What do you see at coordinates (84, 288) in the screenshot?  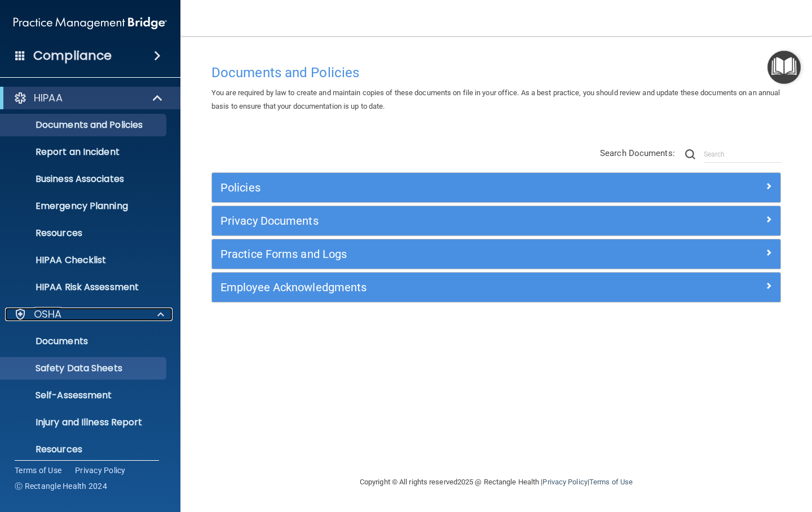 I see `p: HIPAA Risk Assessment` at bounding box center [84, 288].